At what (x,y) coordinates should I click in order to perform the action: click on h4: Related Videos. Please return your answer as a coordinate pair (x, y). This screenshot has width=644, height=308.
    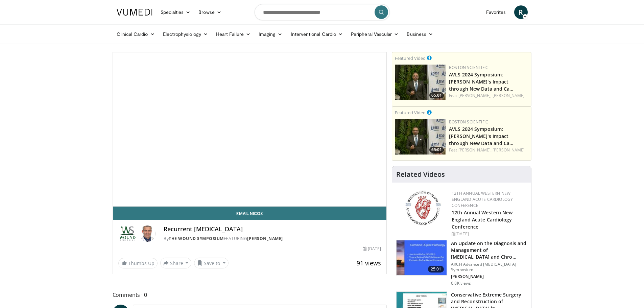
    Looking at the image, I should click on (421, 175).